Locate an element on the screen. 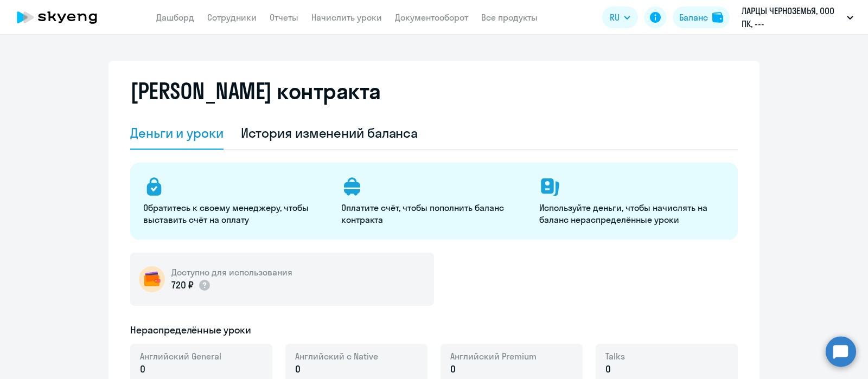 Image resolution: width=868 pixels, height=379 pixels. button: ЛАРЦЫ ЧЕРНОЗЕМЬЯ, ООО ПК, --- is located at coordinates (798, 18).